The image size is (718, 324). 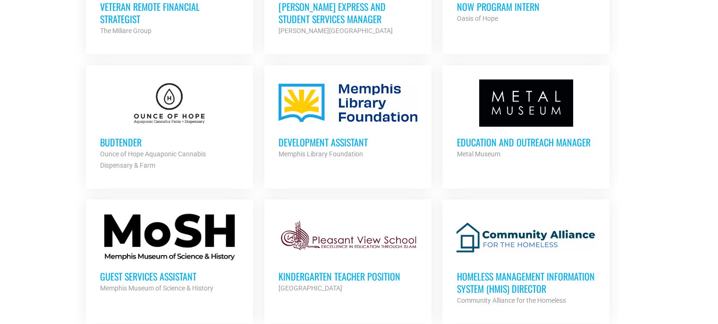 I want to click on strong: Metal Museum, so click(x=478, y=154).